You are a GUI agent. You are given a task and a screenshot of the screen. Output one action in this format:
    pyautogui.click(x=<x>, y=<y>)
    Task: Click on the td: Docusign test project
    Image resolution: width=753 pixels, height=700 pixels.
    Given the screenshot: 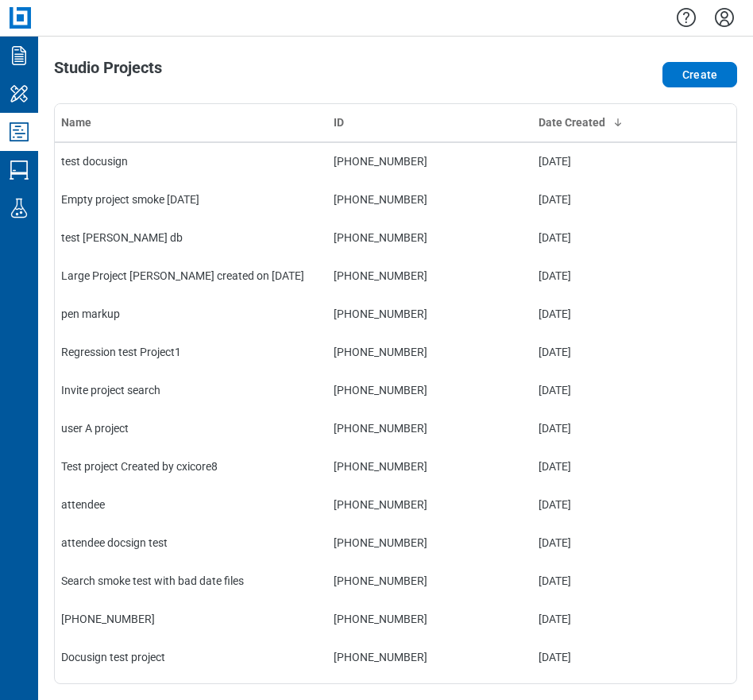 What is the action you would take?
    pyautogui.click(x=190, y=657)
    